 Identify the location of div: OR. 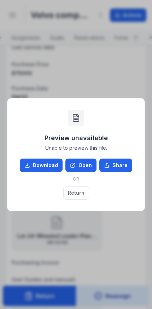
(76, 179).